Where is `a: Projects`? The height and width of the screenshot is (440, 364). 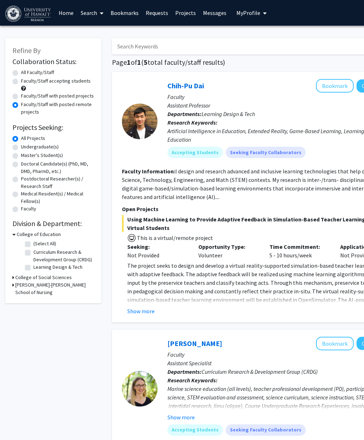 a: Projects is located at coordinates (186, 13).